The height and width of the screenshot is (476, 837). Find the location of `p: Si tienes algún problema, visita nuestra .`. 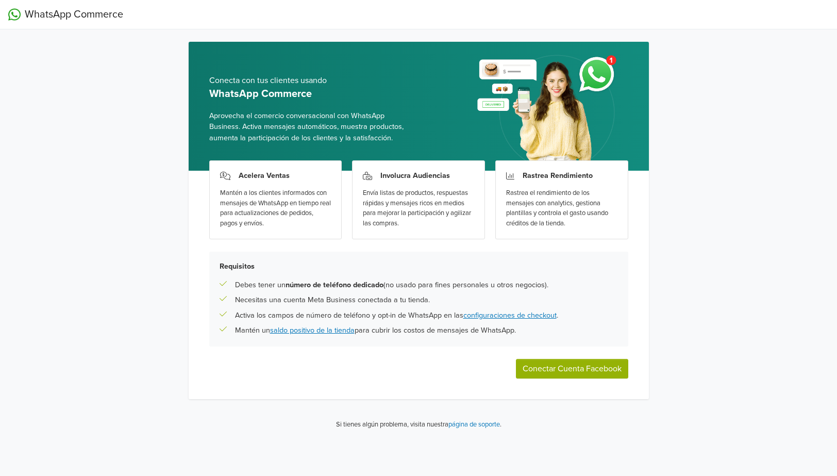

p: Si tienes algún problema, visita nuestra . is located at coordinates (418, 425).